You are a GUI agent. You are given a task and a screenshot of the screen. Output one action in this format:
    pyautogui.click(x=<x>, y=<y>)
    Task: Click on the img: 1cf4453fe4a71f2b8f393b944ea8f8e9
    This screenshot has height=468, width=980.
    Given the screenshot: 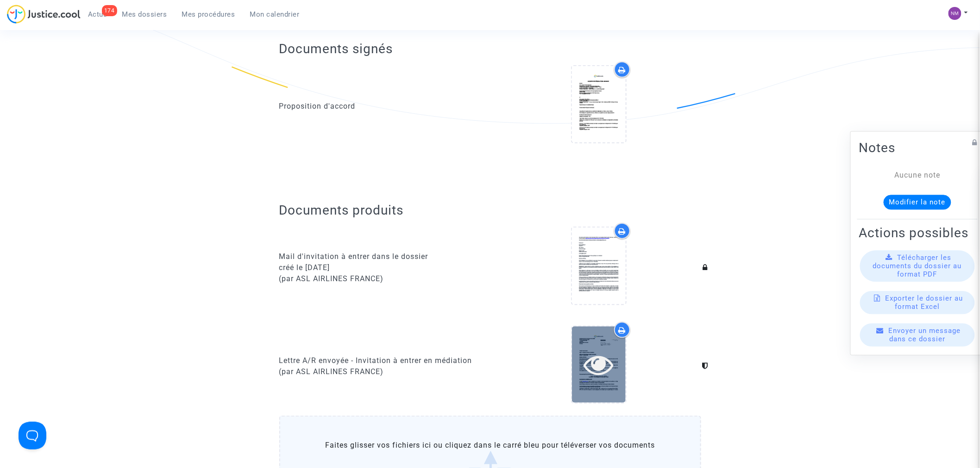 What is the action you would take?
    pyautogui.click(x=955, y=13)
    